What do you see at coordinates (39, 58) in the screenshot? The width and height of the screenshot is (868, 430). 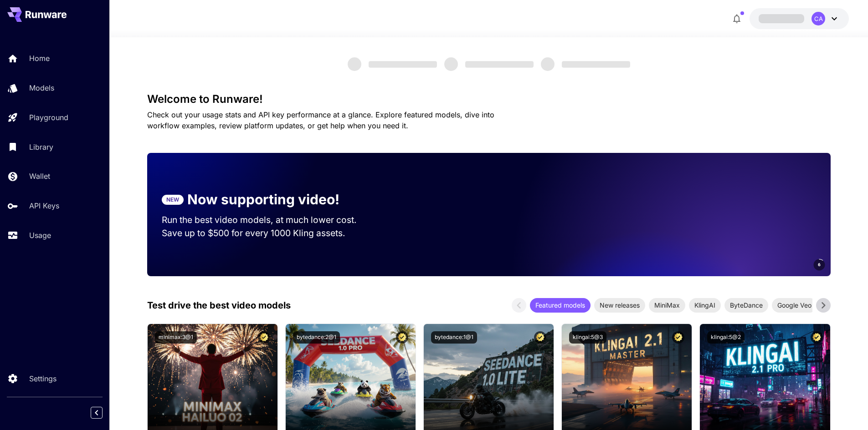 I see `p: Home` at bounding box center [39, 58].